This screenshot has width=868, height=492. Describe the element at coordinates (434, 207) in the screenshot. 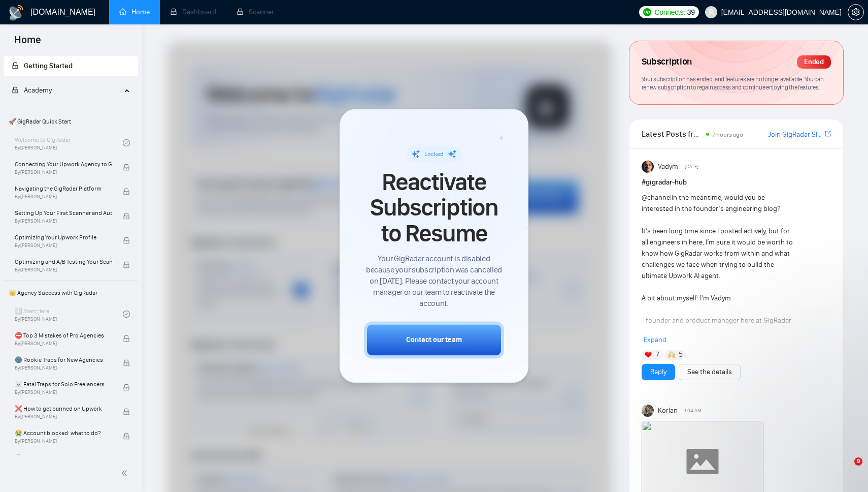

I see `span: Reactivate Subscription to Resume` at that location.